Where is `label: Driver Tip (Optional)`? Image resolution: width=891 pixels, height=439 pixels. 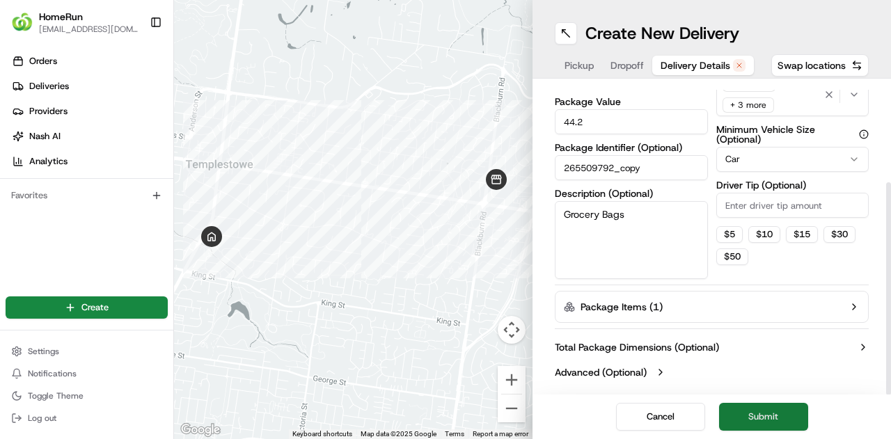
label: Driver Tip (Optional) is located at coordinates (793, 185).